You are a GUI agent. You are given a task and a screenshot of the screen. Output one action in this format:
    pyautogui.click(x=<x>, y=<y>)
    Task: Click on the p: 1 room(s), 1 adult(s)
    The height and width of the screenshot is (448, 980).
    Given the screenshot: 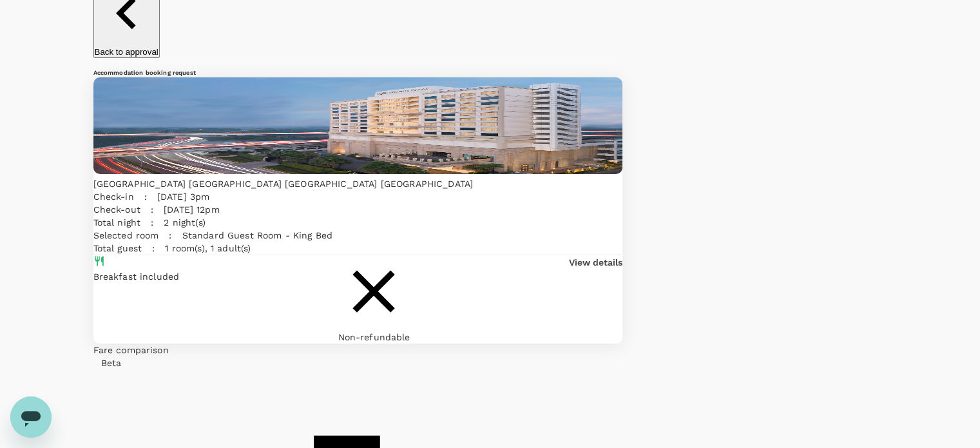 What is the action you would take?
    pyautogui.click(x=207, y=248)
    